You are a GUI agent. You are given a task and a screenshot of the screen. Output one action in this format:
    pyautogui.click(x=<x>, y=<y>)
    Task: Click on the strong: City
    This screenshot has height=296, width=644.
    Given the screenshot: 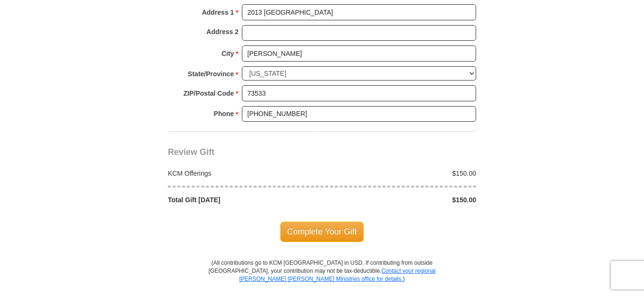 What is the action you would take?
    pyautogui.click(x=227, y=54)
    